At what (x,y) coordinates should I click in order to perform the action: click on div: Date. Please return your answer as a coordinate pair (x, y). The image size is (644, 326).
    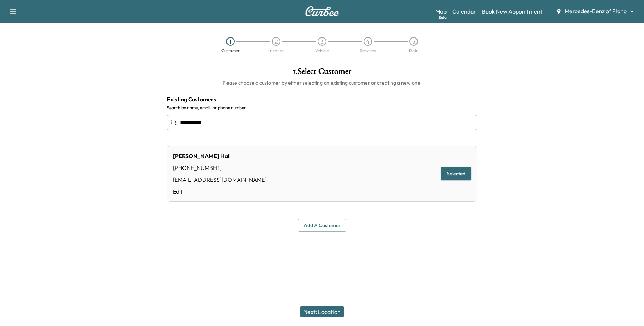
    Looking at the image, I should click on (414, 51).